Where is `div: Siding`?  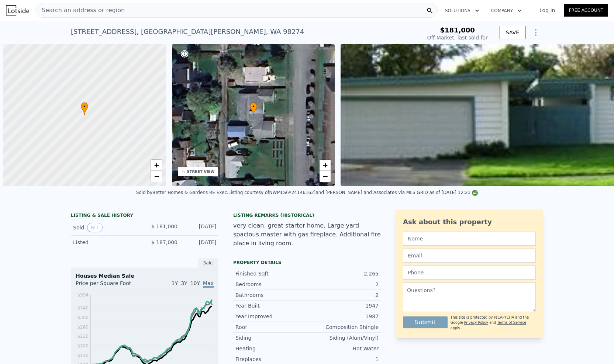
div: Siding is located at coordinates (271, 338).